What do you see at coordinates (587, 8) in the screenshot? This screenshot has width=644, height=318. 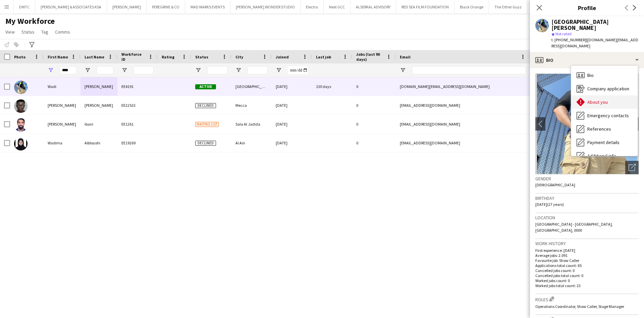 I see `h3: Profile` at bounding box center [587, 8].